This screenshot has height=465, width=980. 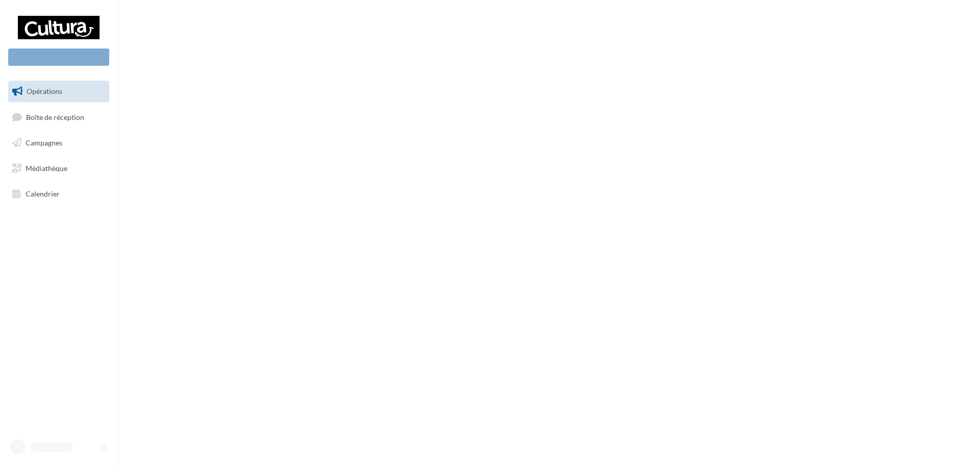 What do you see at coordinates (44, 91) in the screenshot?
I see `span: Opérations` at bounding box center [44, 91].